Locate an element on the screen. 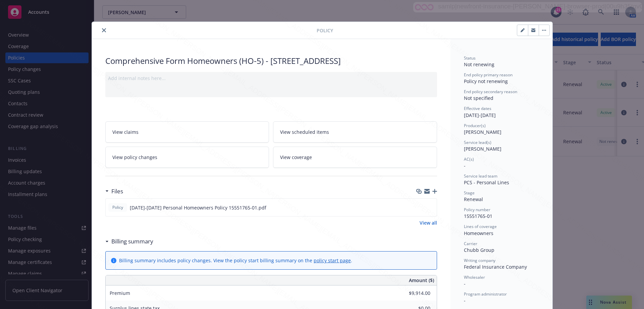 This screenshot has width=644, height=309. h3: Files is located at coordinates (117, 191).